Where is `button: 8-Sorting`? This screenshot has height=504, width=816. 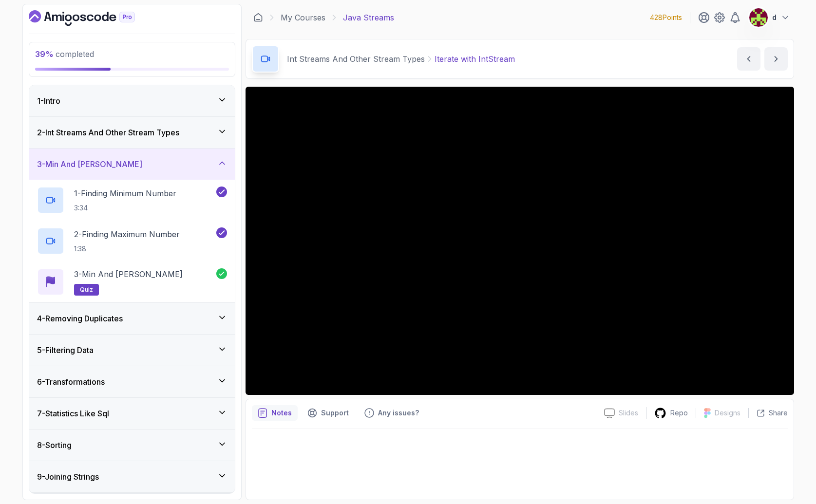 button: 8-Sorting is located at coordinates (132, 445).